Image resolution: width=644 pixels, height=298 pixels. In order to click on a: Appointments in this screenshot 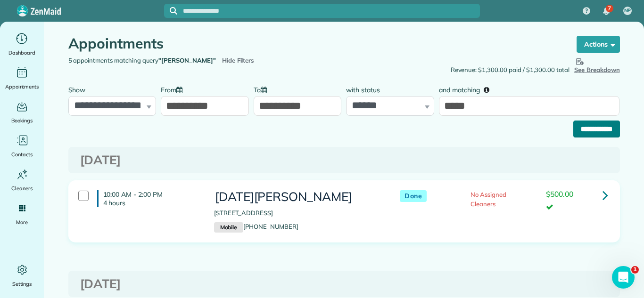, I will do `click(22, 78)`.